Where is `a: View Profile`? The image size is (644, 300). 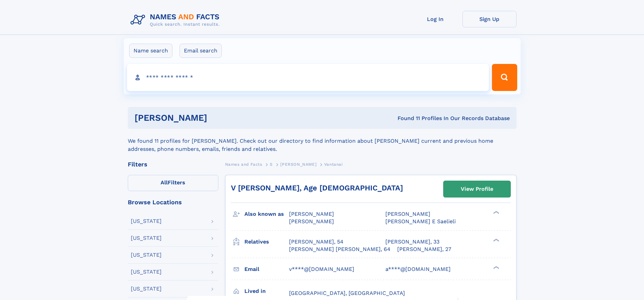 a: View Profile is located at coordinates (477, 189).